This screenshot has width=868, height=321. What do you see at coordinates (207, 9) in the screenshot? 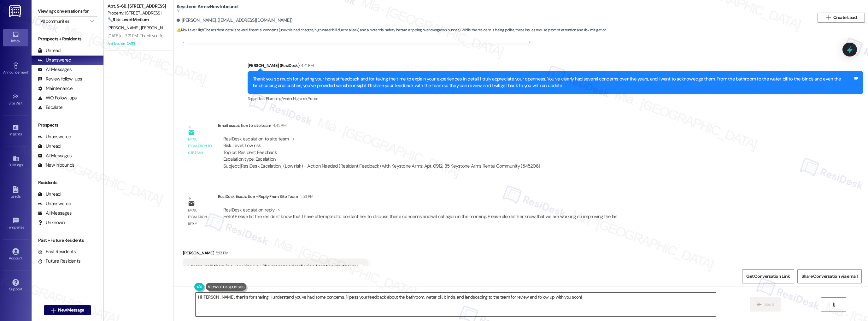
I see `b: Keystone Arms: New Inbound` at bounding box center [207, 9].